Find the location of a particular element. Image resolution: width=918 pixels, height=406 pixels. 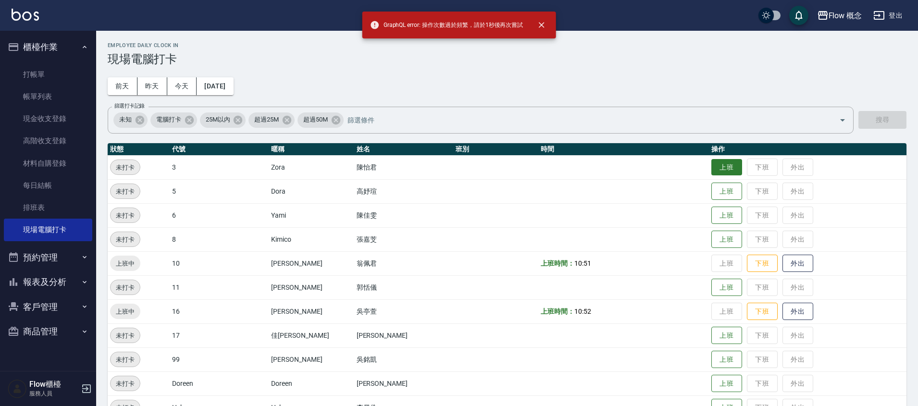

td: 郭恬儀 is located at coordinates (404, 287).